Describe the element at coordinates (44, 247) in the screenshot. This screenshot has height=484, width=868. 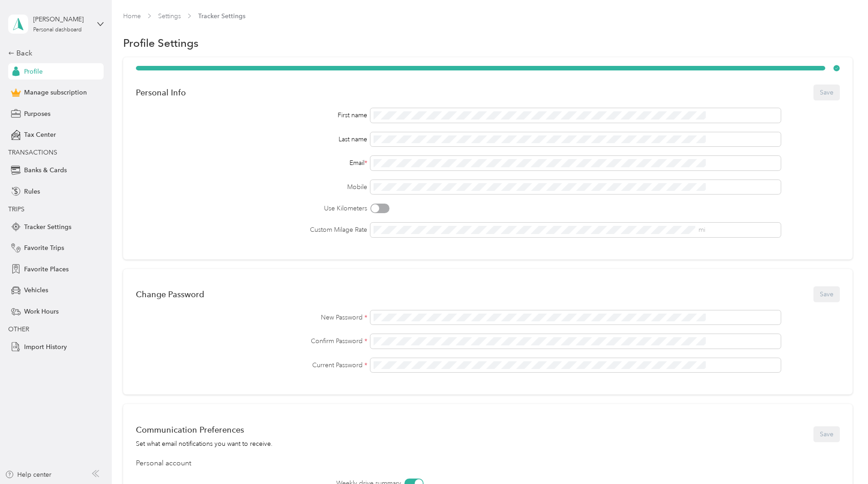
I see `span: Favorite Trips` at that location.